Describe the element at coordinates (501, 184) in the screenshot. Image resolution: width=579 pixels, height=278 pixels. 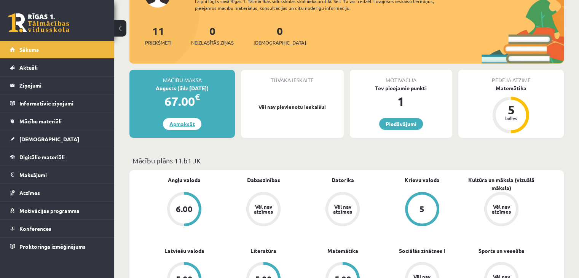
I see `a: Kultūra un māksla (vizuālā māksla)` at that location.